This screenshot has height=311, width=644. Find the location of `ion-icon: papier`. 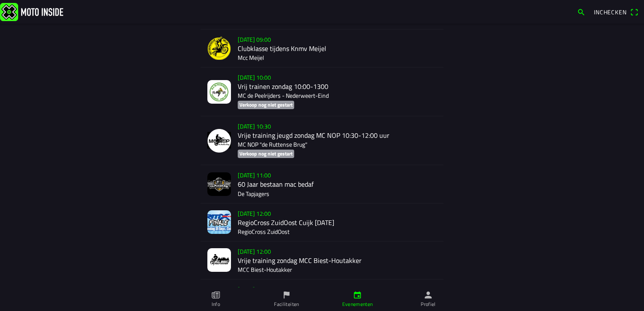

ion-icon: papier is located at coordinates (216, 295).